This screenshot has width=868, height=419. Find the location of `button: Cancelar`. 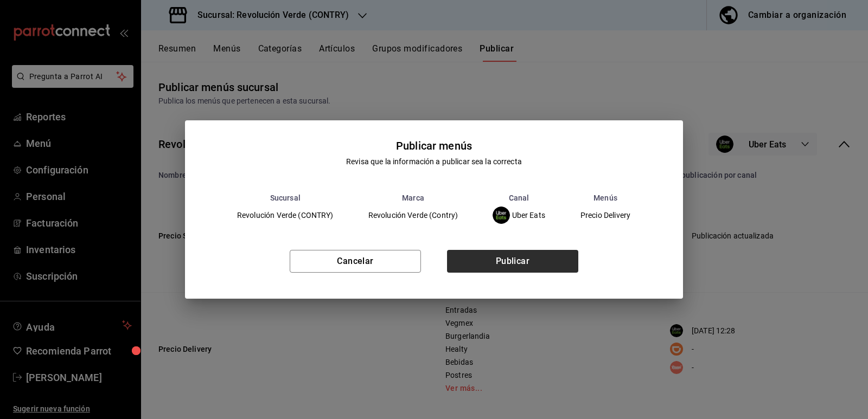

button: Cancelar is located at coordinates (355, 261).